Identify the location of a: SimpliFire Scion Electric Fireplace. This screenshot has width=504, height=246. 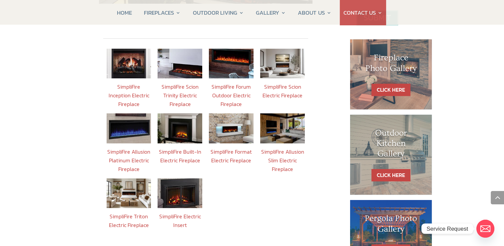
(283, 91).